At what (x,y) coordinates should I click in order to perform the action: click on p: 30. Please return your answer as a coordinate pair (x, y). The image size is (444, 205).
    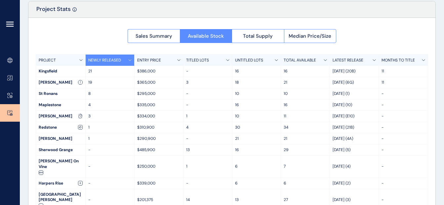
    Looking at the image, I should click on (256, 127).